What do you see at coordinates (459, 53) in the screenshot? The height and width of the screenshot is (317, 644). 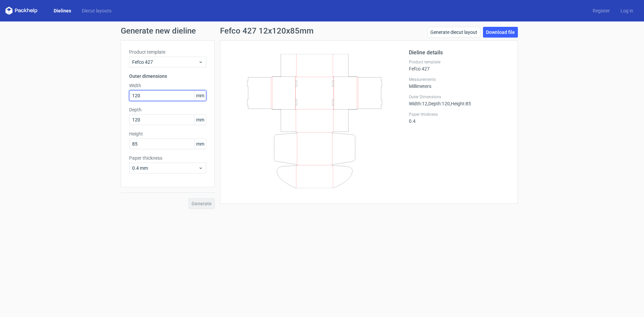 I see `h2: Dieline details` at bounding box center [459, 53].